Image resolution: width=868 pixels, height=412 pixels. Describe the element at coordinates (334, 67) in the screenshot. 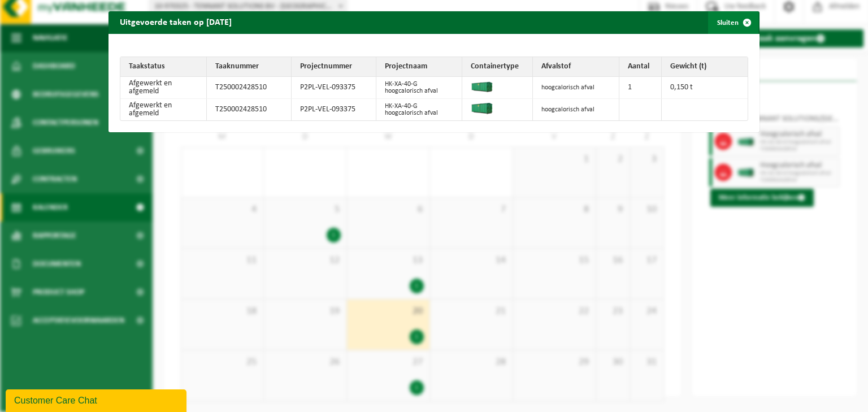

I see `th: Projectnummer` at that location.